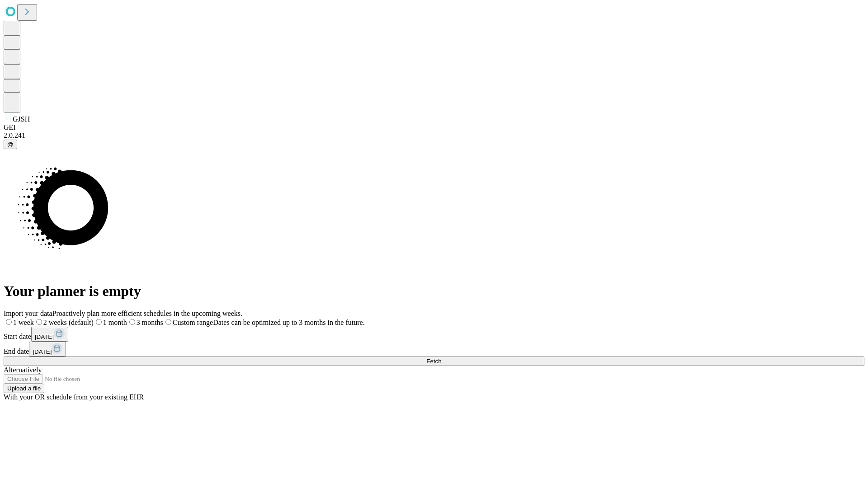 Image resolution: width=868 pixels, height=488 pixels. What do you see at coordinates (8, 322) in the screenshot?
I see `input: 1 week` at bounding box center [8, 322].